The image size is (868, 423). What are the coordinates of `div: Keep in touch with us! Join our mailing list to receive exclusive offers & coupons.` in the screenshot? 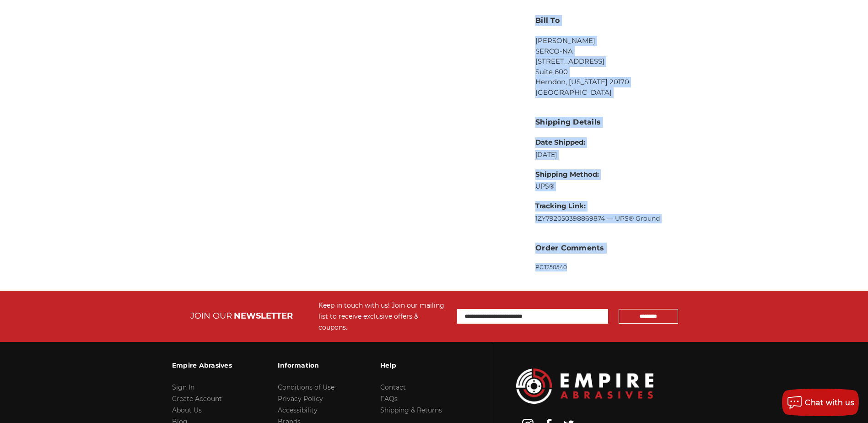 It's located at (383, 317).